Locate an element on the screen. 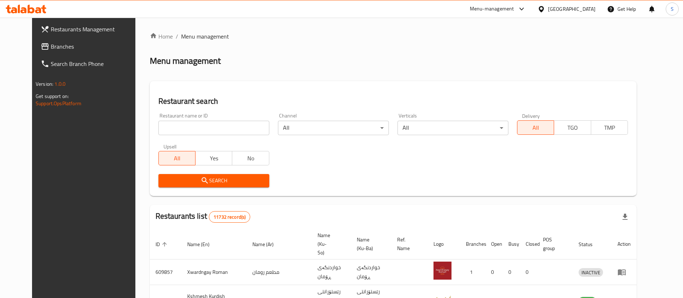  label: Upsell is located at coordinates (170, 146).